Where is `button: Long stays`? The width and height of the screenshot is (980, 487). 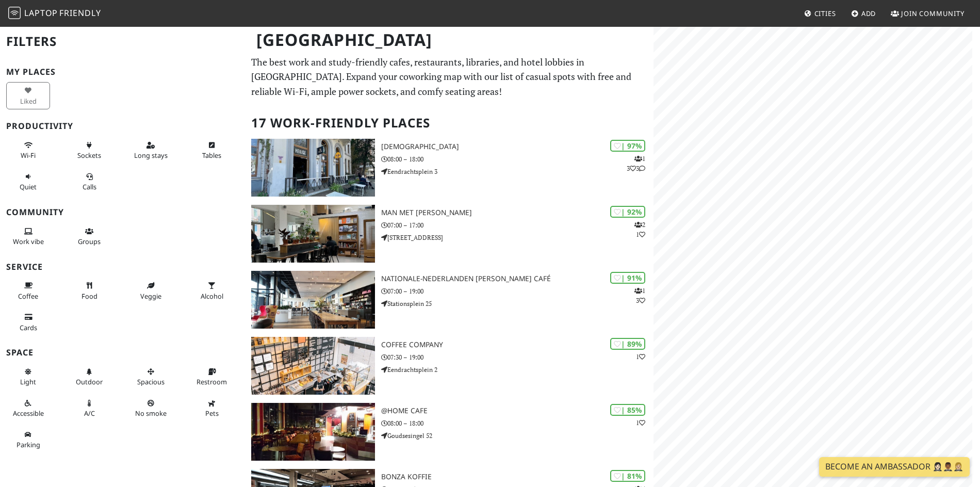
button: Long stays is located at coordinates (151, 150).